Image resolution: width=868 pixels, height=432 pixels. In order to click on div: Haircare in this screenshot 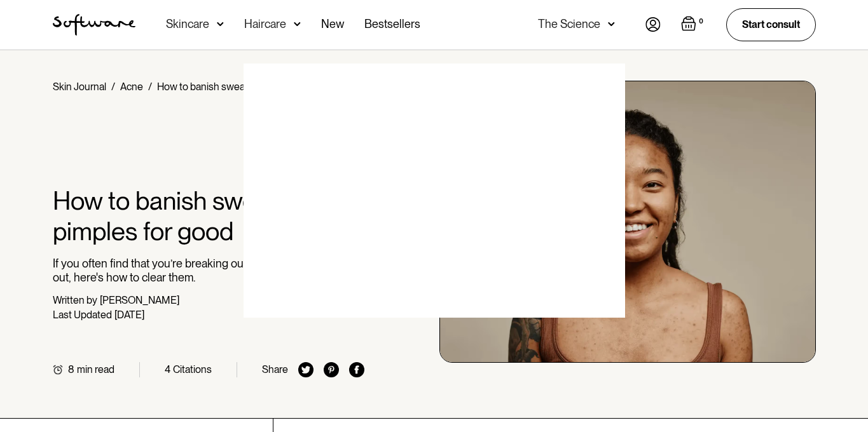, I will do `click(265, 24)`.